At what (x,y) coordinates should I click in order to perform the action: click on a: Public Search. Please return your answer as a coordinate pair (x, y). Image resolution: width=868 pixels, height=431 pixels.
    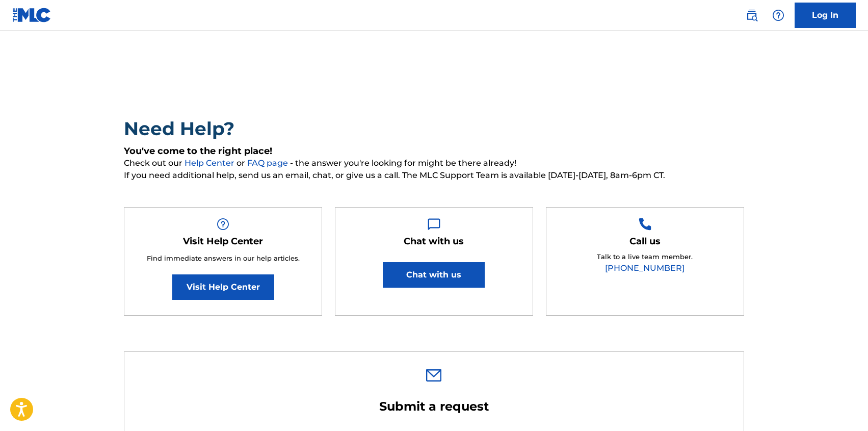
    Looking at the image, I should click on (752, 15).